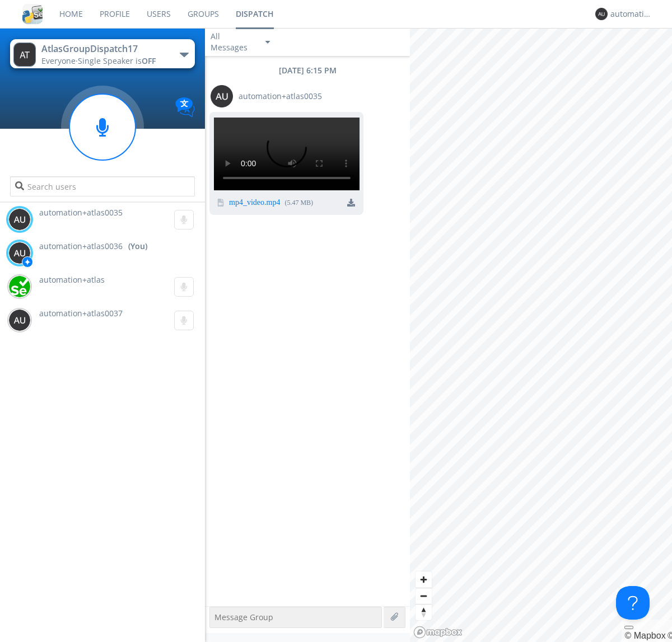 The width and height of the screenshot is (672, 642). I want to click on div: All Messages, so click(233, 42).